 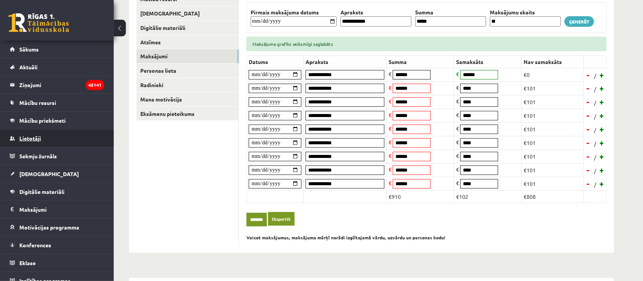 What do you see at coordinates (57, 245) in the screenshot?
I see `a: Konferences` at bounding box center [57, 245].